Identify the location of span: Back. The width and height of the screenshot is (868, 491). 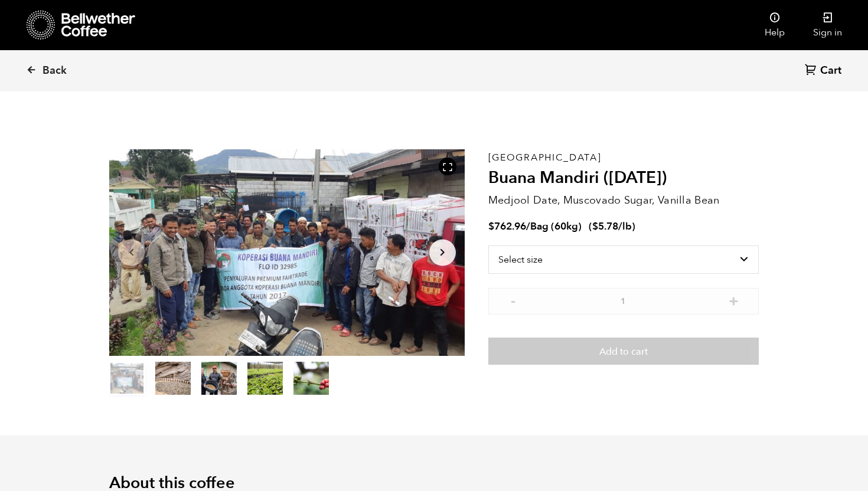
(54, 71).